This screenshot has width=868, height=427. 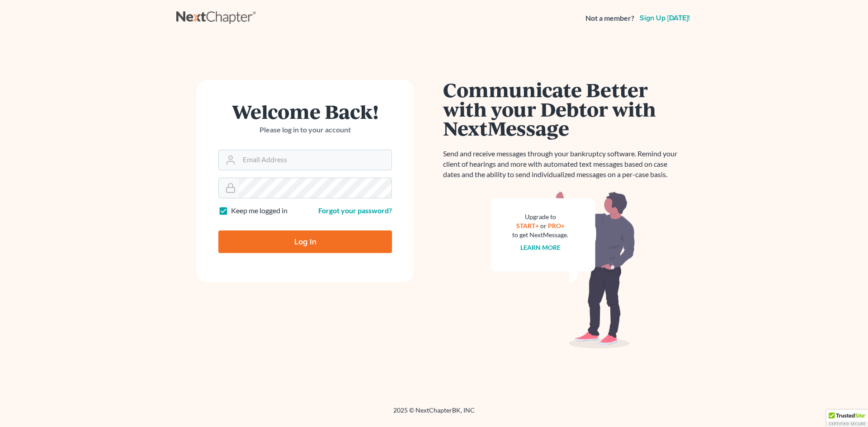 What do you see at coordinates (563, 164) in the screenshot?
I see `p: Send and receive messages through your bankruptcy software. Remind your client of hearings and mo...` at bounding box center [563, 164].